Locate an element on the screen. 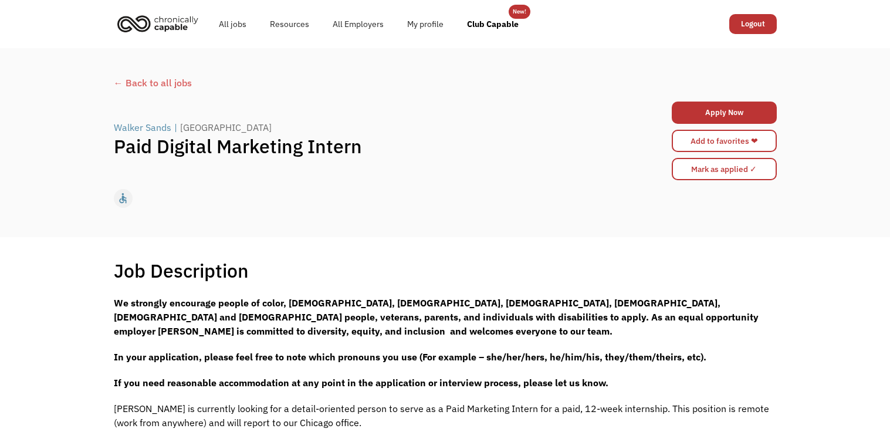  a: All Employers is located at coordinates (358, 24).